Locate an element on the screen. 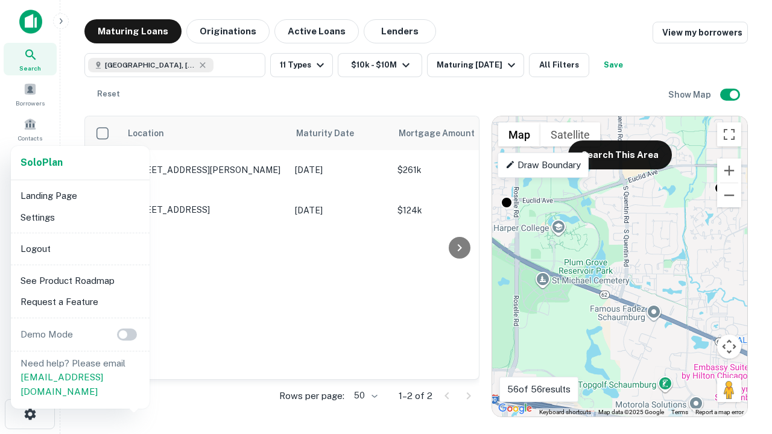  p: Demo Mode is located at coordinates (46, 335).